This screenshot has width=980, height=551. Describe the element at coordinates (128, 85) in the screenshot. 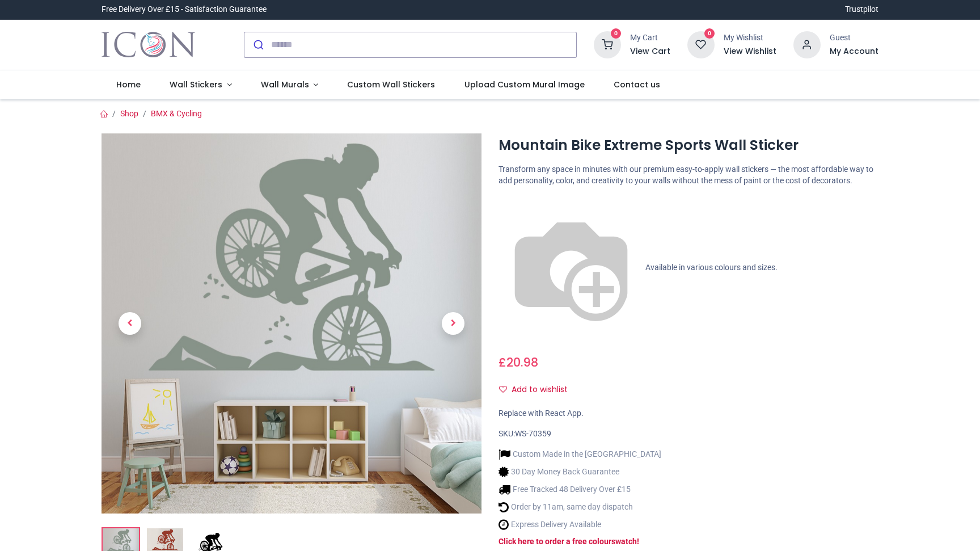

I see `span: Home` at that location.